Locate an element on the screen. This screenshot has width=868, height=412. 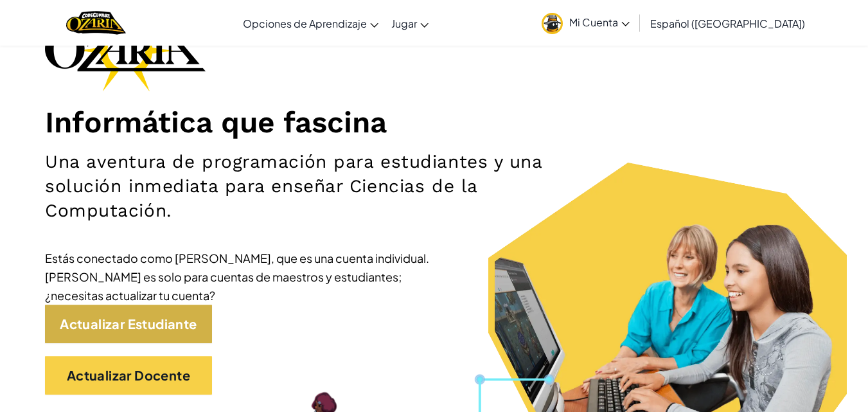
img: Home is located at coordinates (96, 22).